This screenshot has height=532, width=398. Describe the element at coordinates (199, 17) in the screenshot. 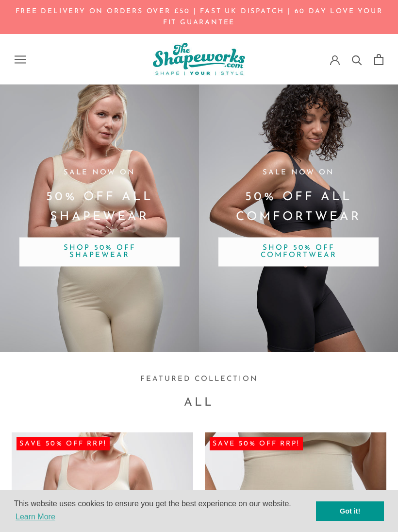

I see `a: FREE DELIVERY ON ORDERS OVER £50 | FAST UK DISPATCH | 60 day LOVE YOUR FIT GUARANTEE` at that location.